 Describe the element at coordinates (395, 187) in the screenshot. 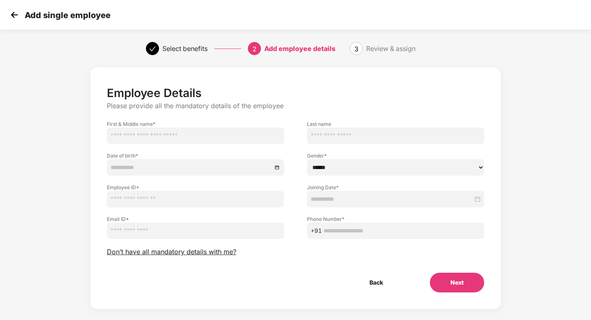

I see `label: Joining Date` at that location.